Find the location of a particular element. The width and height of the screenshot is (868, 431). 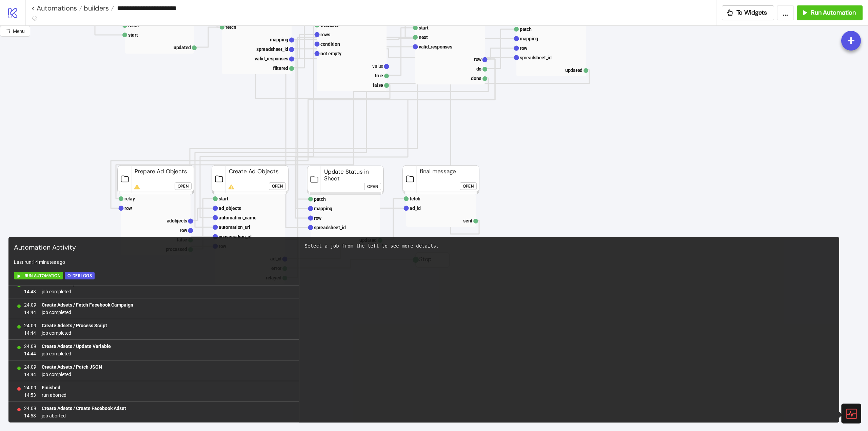

text: rows is located at coordinates (325, 35).